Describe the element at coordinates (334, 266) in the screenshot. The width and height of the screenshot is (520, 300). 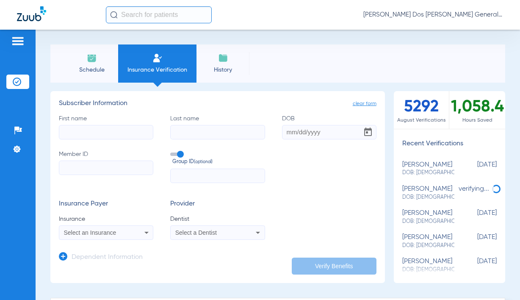
I see `button: Verify Benefits` at that location.